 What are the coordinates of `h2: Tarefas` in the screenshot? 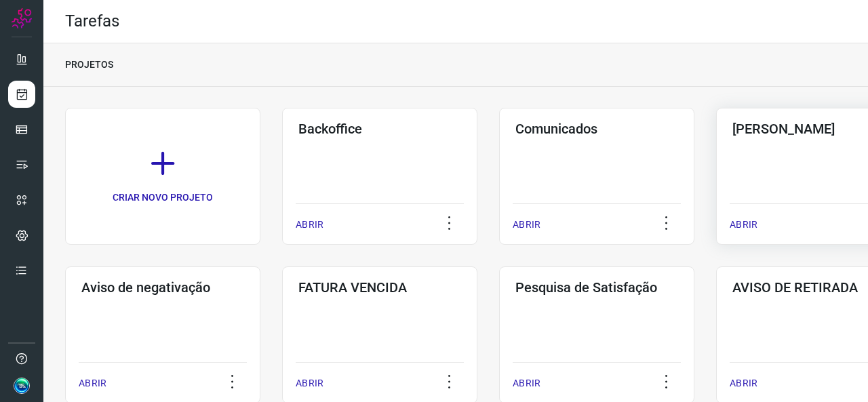 It's located at (93, 21).